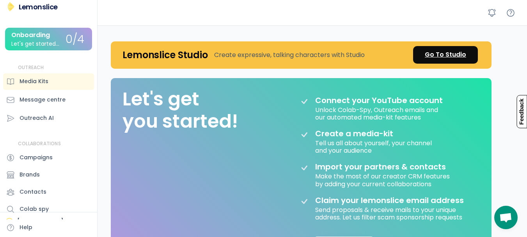 Image resolution: width=527 pixels, height=237 pixels. I want to click on div: Media Kits, so click(34, 81).